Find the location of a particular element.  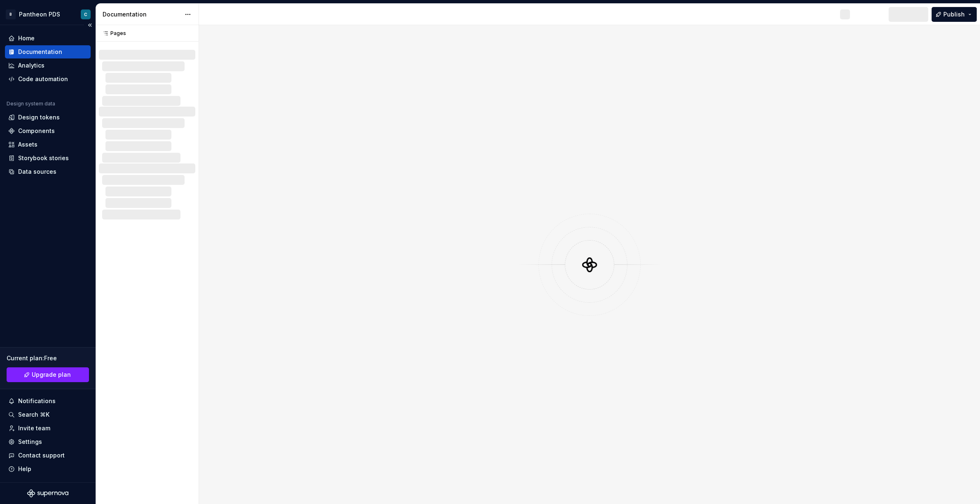

div: Design tokens is located at coordinates (38, 118).